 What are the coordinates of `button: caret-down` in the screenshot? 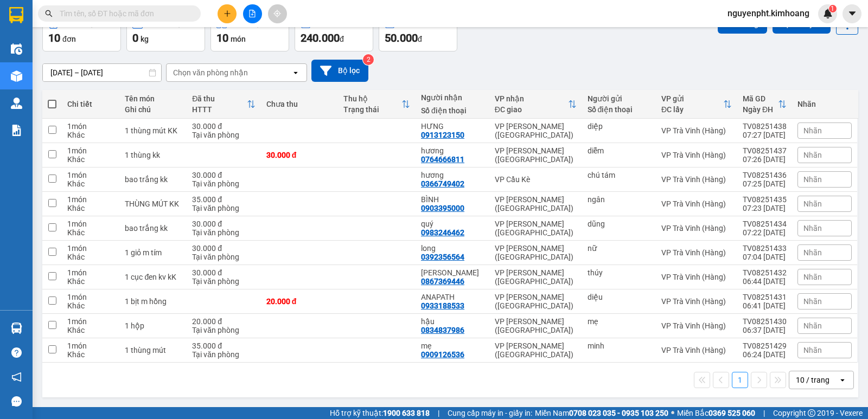 It's located at (852, 13).